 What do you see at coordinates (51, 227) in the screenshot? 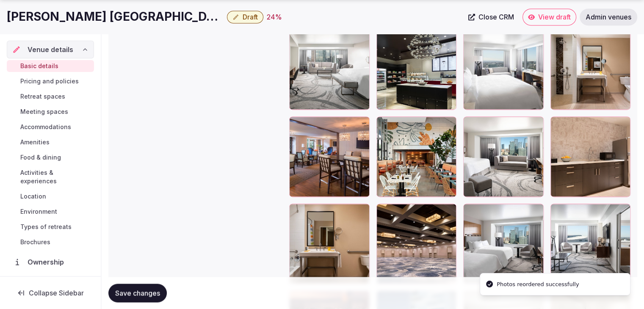
I see `a: Types of retreats` at bounding box center [51, 227].